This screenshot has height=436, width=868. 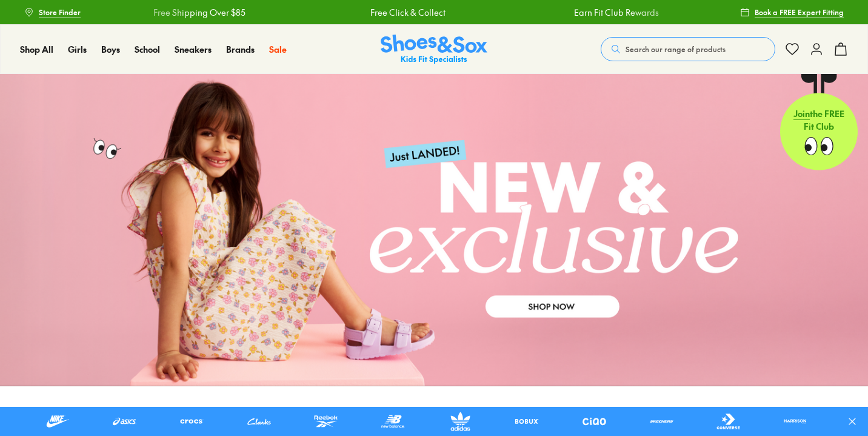 I want to click on a: Store Finder, so click(x=52, y=12).